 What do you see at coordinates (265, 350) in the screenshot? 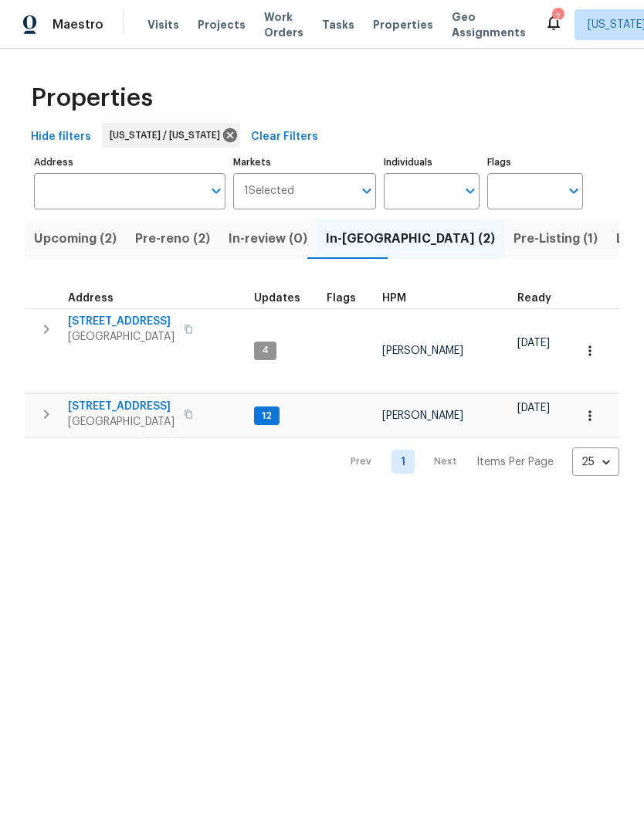
I see `span: 4` at bounding box center [265, 350].